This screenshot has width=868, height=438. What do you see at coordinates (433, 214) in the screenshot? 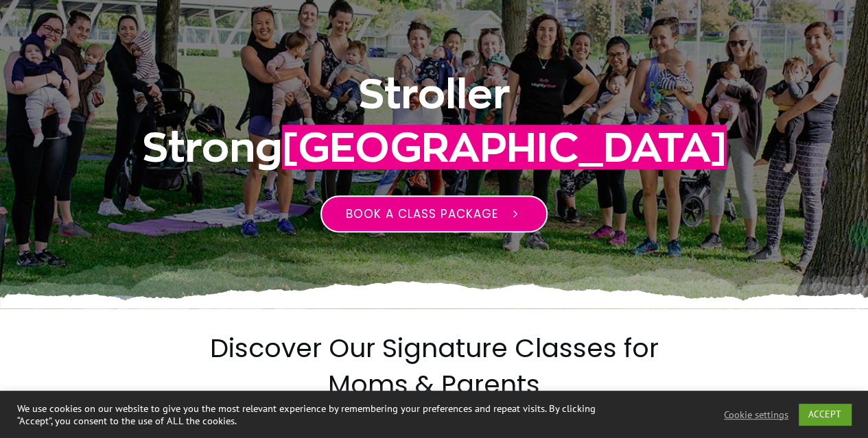
I see `a: Book a class package` at bounding box center [433, 214].